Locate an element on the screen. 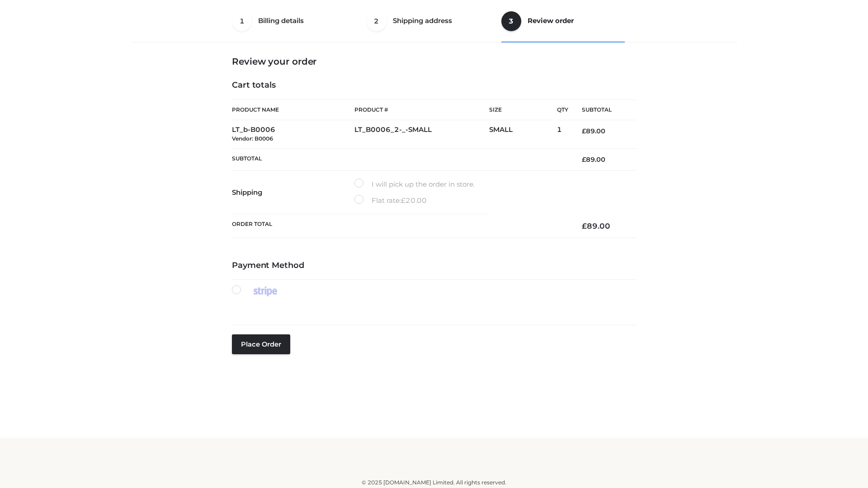  h3: Review your order is located at coordinates (434, 62).